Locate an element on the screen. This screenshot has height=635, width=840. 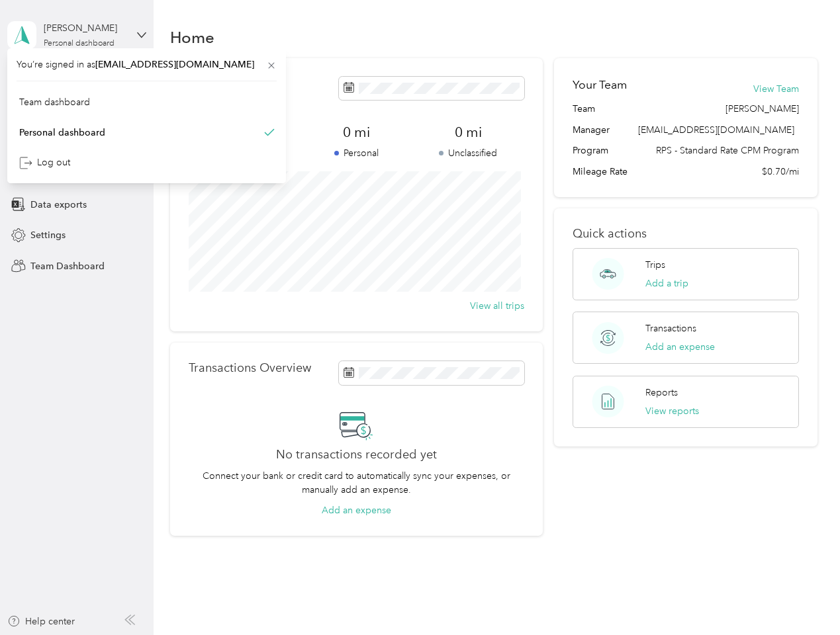
span: Data exports is located at coordinates (58, 205).